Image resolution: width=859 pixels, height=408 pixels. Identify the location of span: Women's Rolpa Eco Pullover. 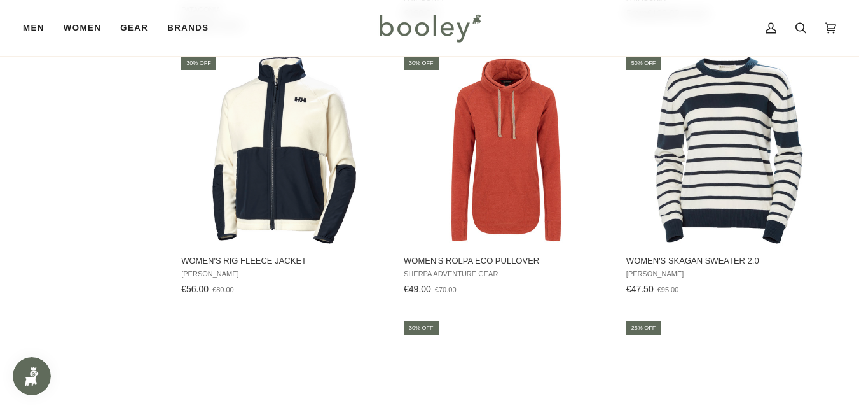
(506, 261).